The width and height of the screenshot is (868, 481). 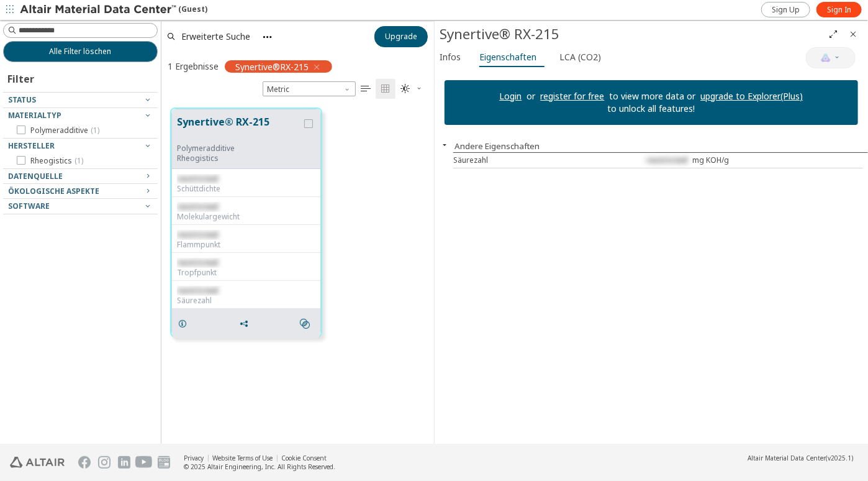 What do you see at coordinates (22, 100) in the screenshot?
I see `span: Status` at bounding box center [22, 100].